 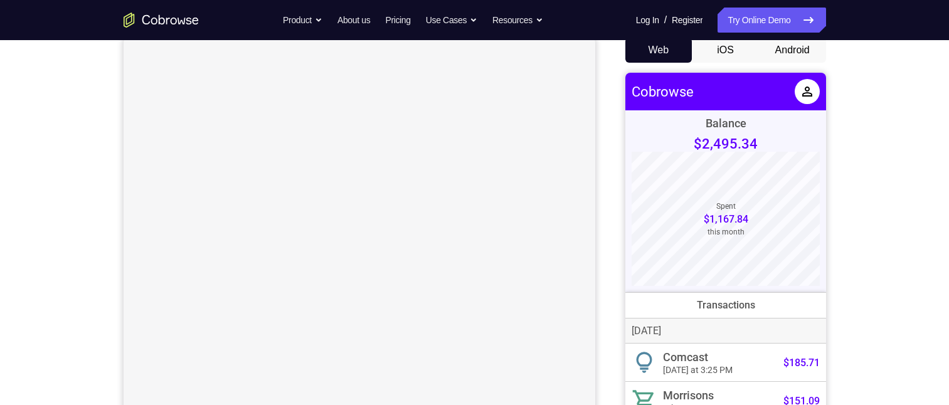 I want to click on p: Balance, so click(x=100, y=50).